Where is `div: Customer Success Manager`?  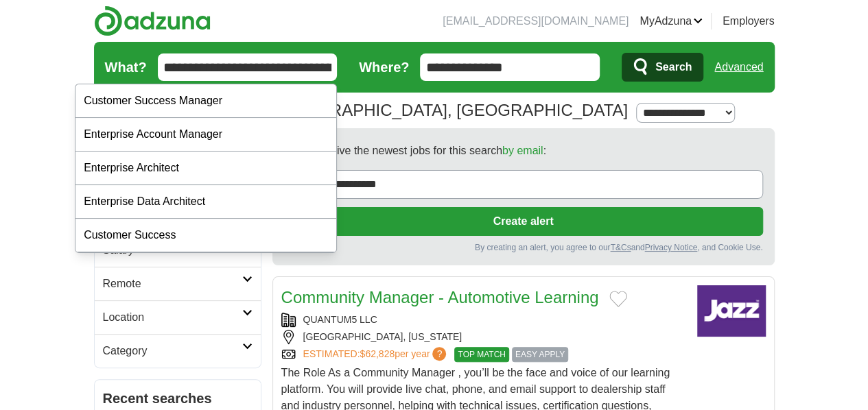 div: Customer Success Manager is located at coordinates (206, 101).